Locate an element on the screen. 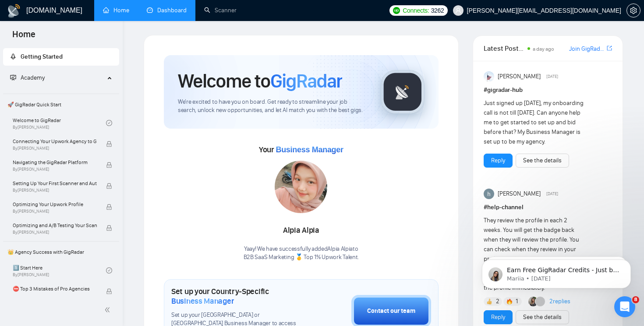 This screenshot has height=326, width=644. a: homeHome is located at coordinates (116, 10).